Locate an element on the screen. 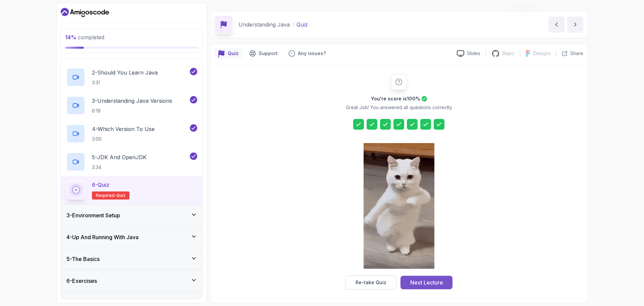 The width and height of the screenshot is (644, 306). p: Great Job! You answered all questions correctly is located at coordinates (399, 107).